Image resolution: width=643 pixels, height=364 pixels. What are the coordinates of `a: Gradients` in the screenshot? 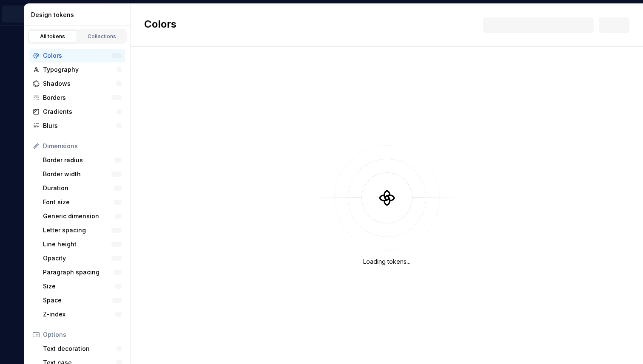 It's located at (77, 112).